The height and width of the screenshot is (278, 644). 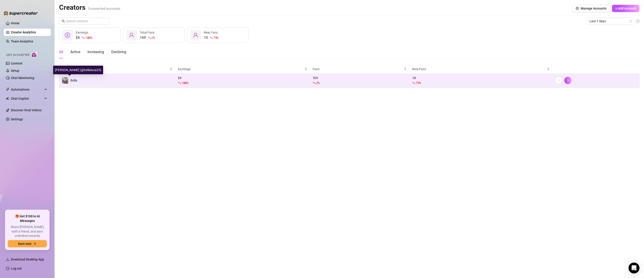 What do you see at coordinates (626, 8) in the screenshot?
I see `button: + Add Account` at bounding box center [626, 8].